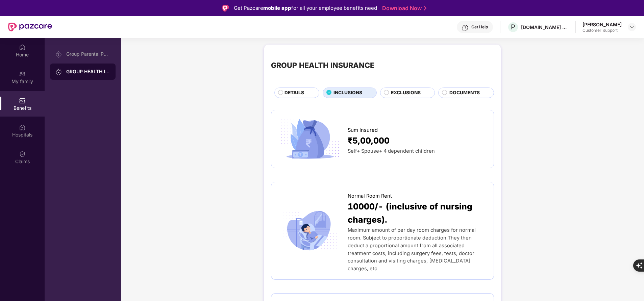  What do you see at coordinates (425, 8) in the screenshot?
I see `img: Stroke` at bounding box center [425, 8].